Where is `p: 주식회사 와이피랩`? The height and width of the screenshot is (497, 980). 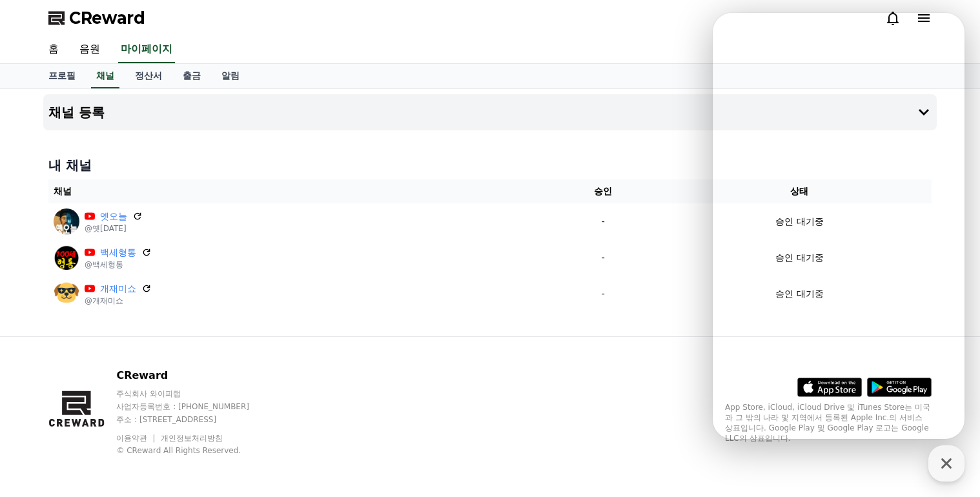
p: 주식회사 와이피랩 is located at coordinates (195, 394).